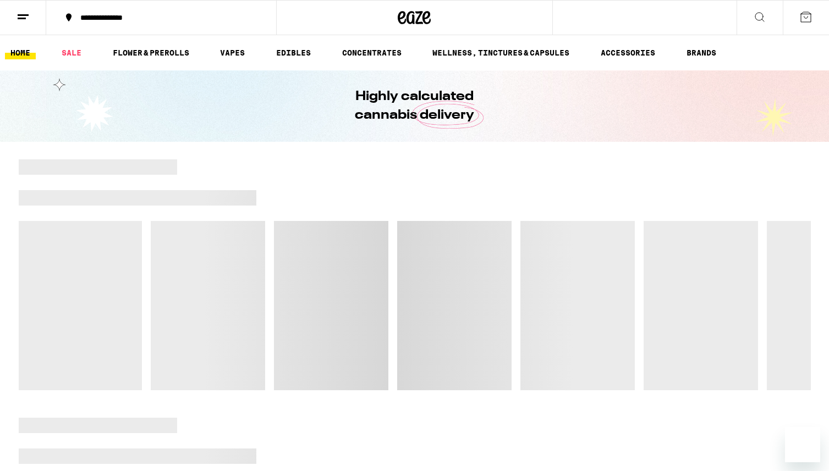 Image resolution: width=829 pixels, height=471 pixels. Describe the element at coordinates (151, 53) in the screenshot. I see `a: FLOWER & PREROLLS` at that location.